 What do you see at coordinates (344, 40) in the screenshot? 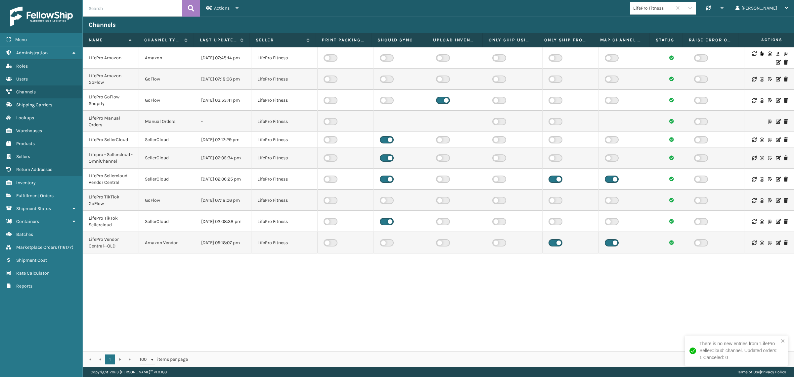
I see `label: Print packing slip` at bounding box center [344, 40].